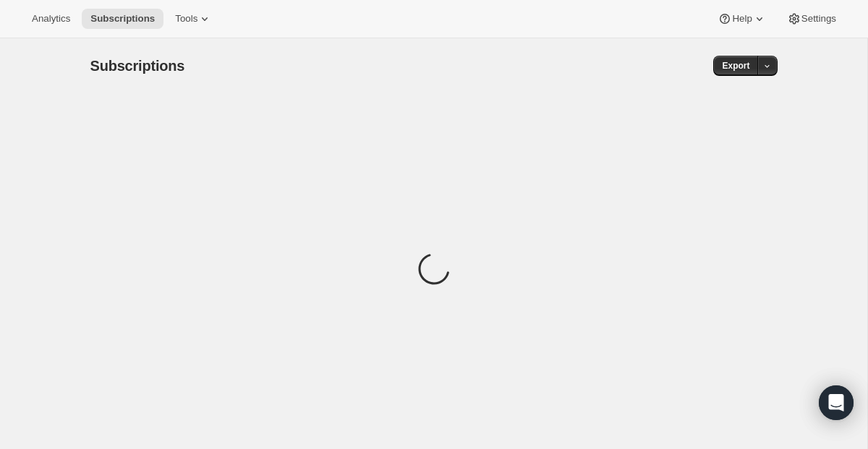  Describe the element at coordinates (51, 19) in the screenshot. I see `button: Analytics` at that location.